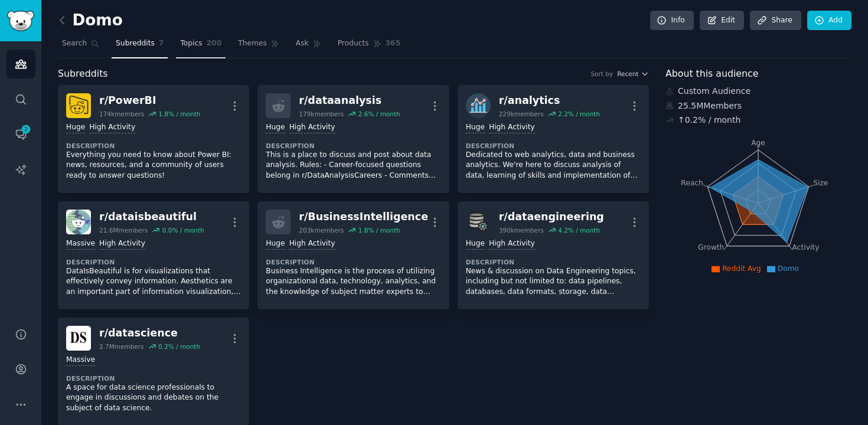 Image resolution: width=868 pixels, height=425 pixels. What do you see at coordinates (183, 230) in the screenshot?
I see `div: 0.0 % / month` at bounding box center [183, 230].